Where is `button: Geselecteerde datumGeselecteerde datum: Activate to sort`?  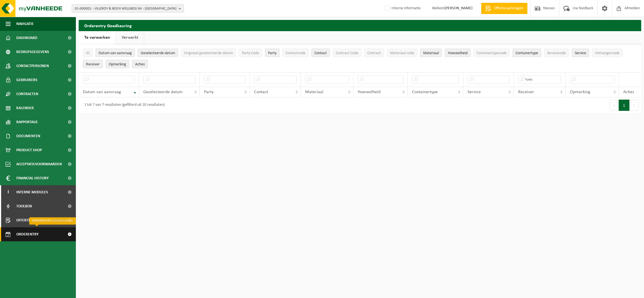
button: Geselecteerde datumGeselecteerde datum: Activate to sort is located at coordinates (158, 53).